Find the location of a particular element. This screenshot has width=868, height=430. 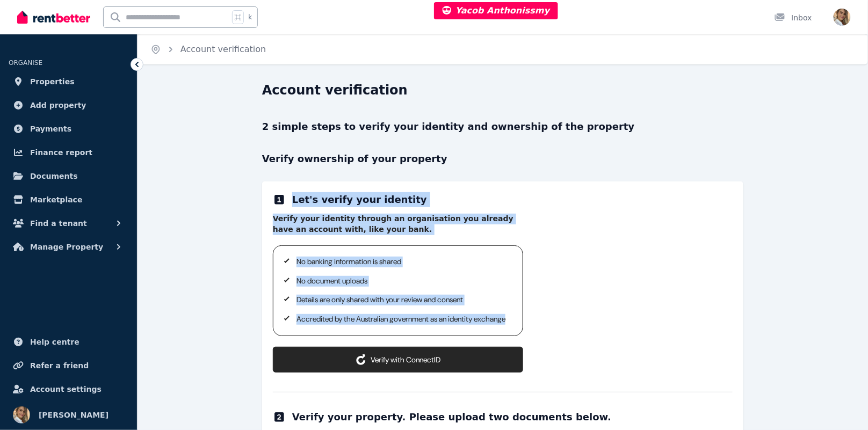

a: Help centre is located at coordinates (69, 342).